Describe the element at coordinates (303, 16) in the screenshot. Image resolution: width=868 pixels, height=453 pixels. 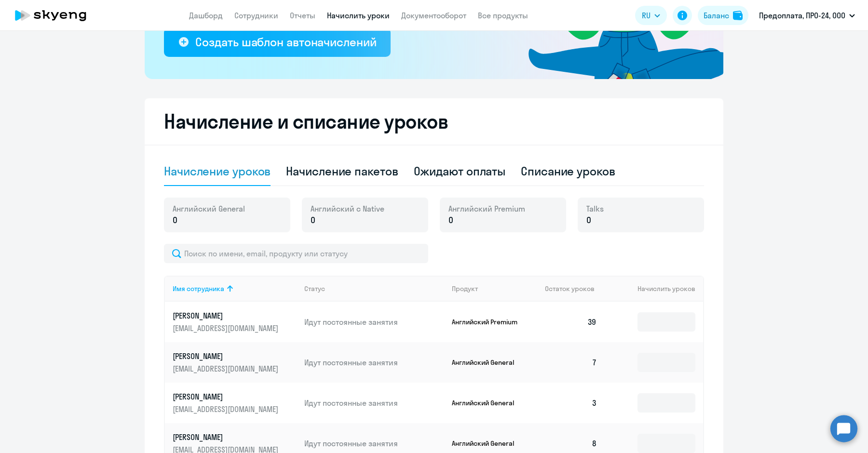
I see `a: Отчеты` at that location.